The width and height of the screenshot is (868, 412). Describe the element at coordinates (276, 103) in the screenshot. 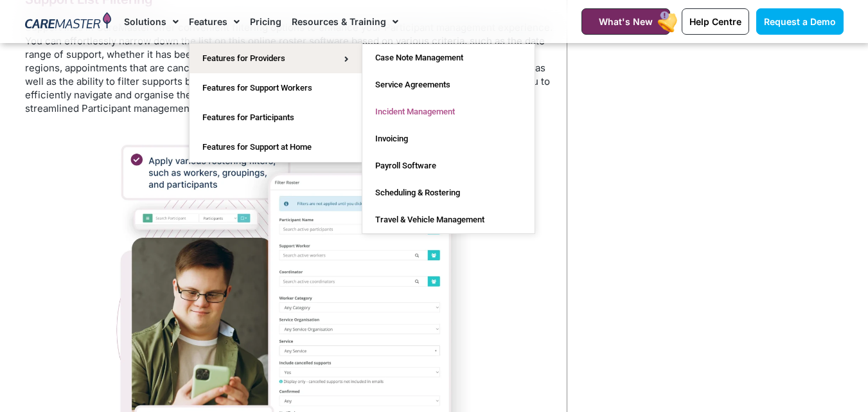

I see `ul: Features` at that location.